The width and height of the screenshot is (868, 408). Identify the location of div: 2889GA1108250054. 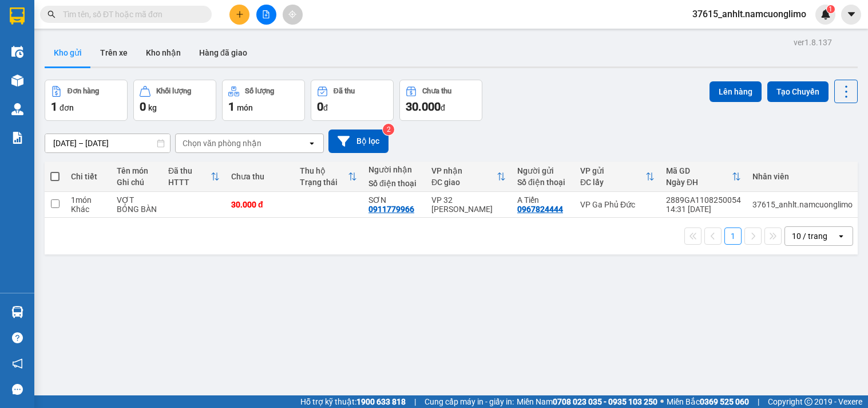
(703, 200).